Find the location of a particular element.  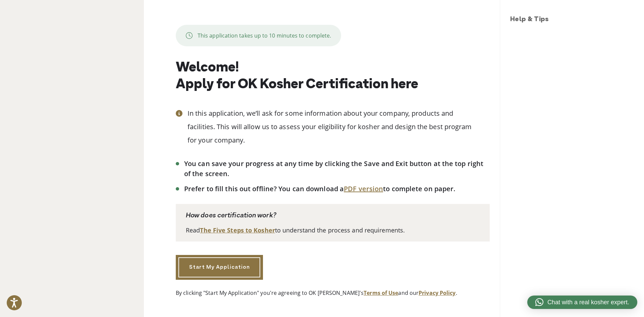

a: Start My Application is located at coordinates (219, 267).